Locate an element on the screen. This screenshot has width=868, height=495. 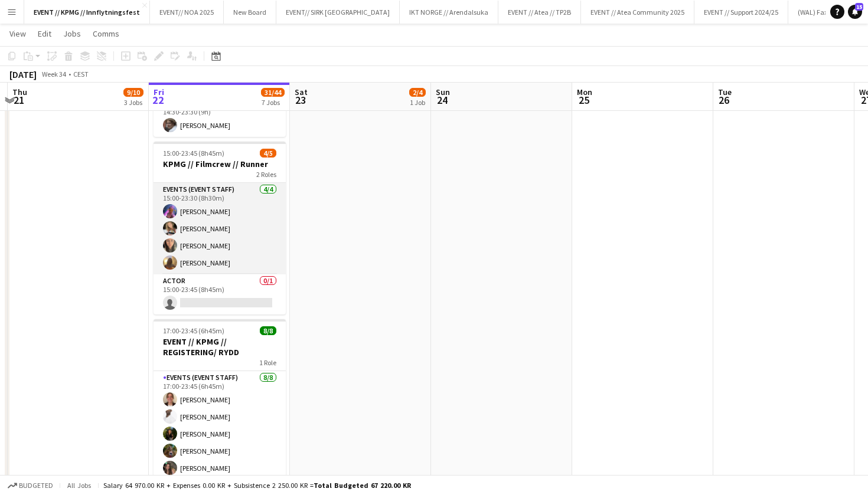
a: Edit is located at coordinates (44, 34).